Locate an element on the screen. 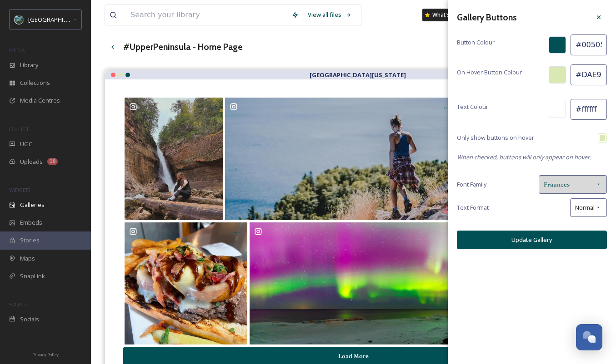 Image resolution: width=616 pixels, height=364 pixels. span: On Hover Button Colour is located at coordinates (489, 72).